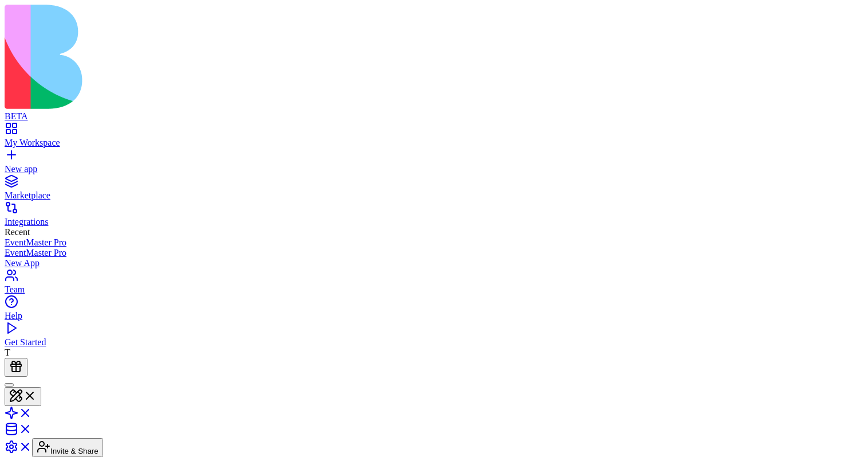  What do you see at coordinates (433, 284) in the screenshot?
I see `a: Team` at bounding box center [433, 284].